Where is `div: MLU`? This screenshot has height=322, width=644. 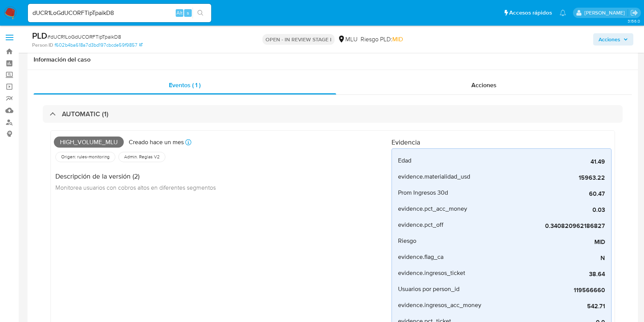 div: MLU is located at coordinates (348, 40).